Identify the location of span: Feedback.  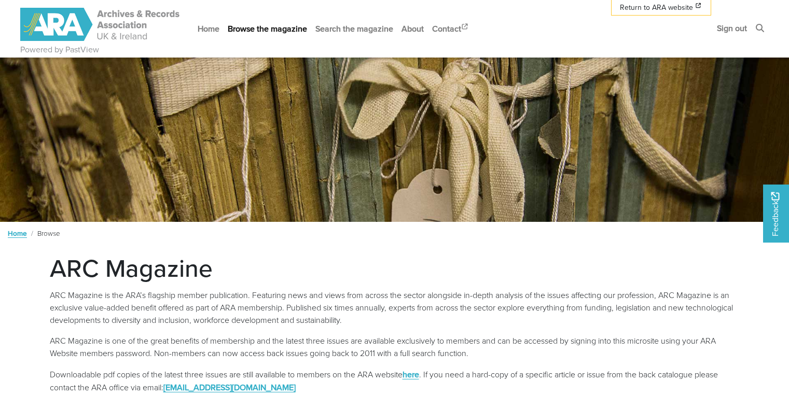
(776, 214).